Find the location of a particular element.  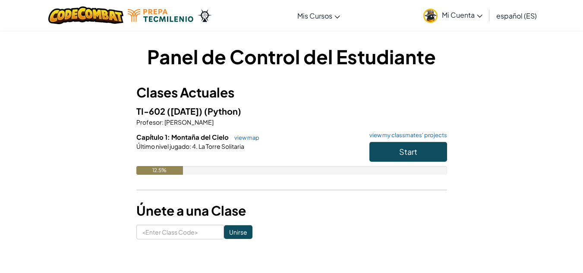

input: <Enter Class Code> is located at coordinates (180, 232).